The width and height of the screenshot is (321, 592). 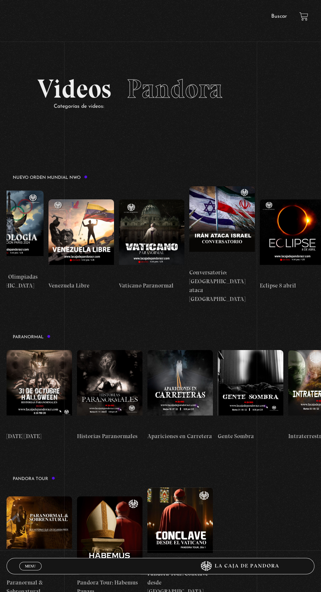 What do you see at coordinates (32, 337) in the screenshot?
I see `h3: Paranormal` at bounding box center [32, 337].